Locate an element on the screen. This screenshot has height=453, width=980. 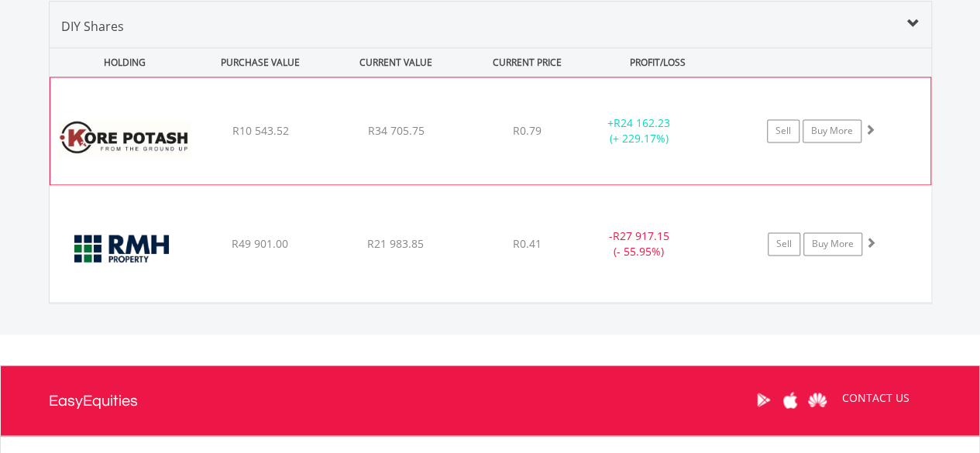
div: EasyEquities is located at coordinates (93, 400).